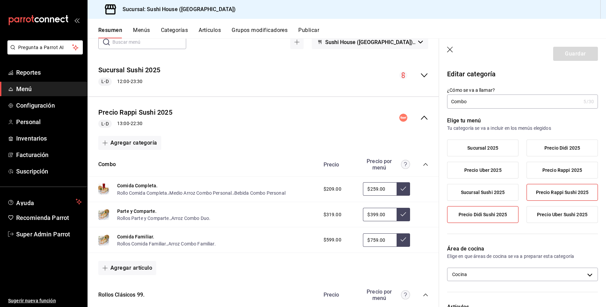  Describe the element at coordinates (137, 186) in the screenshot. I see `button: Comida Completa.` at that location.